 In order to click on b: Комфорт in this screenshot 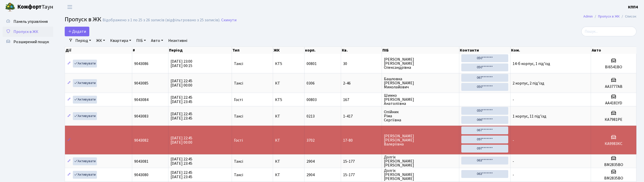, I will do `click(30, 7)`.